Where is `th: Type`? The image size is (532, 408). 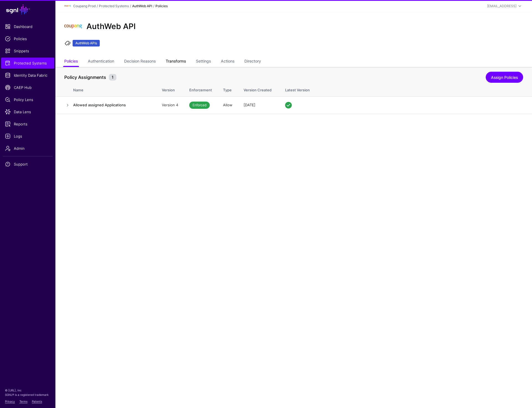 th: Type is located at coordinates (228, 89).